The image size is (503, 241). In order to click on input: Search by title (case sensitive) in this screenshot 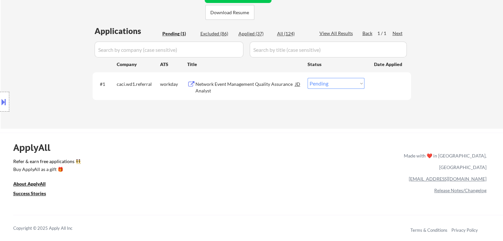, I will do `click(328, 50)`.